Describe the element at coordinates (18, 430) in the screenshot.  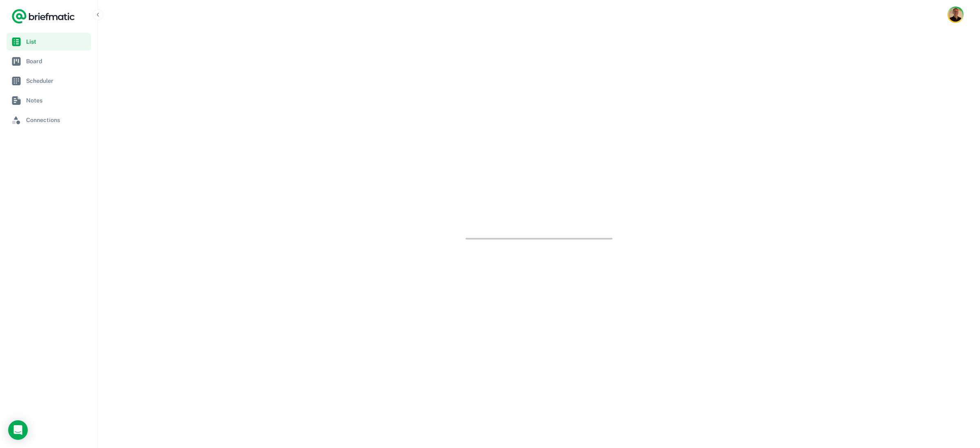
I see `div: Load Chat` at that location.